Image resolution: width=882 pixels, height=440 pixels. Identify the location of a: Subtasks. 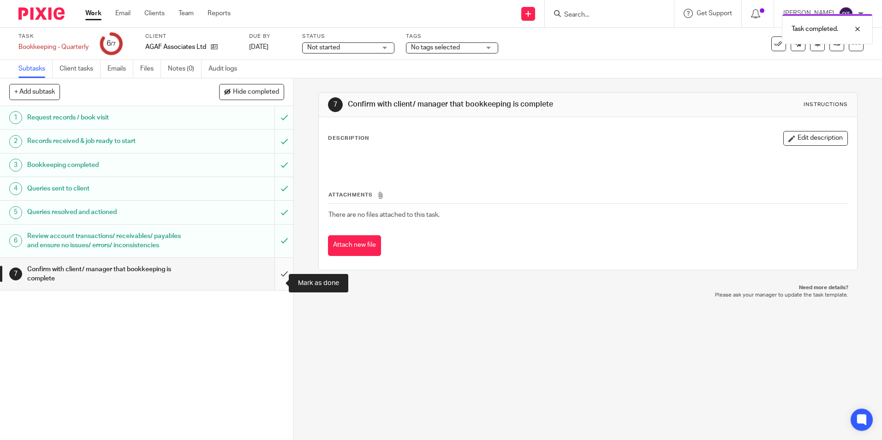
(36, 69).